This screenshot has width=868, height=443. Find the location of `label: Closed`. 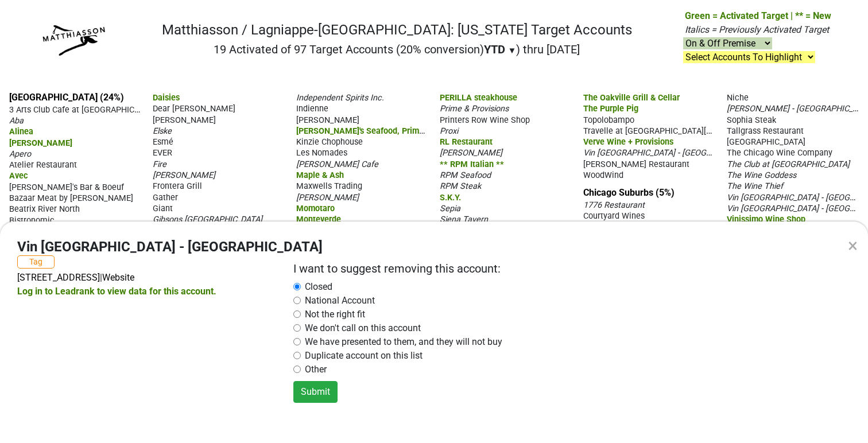

label: Closed is located at coordinates (319, 287).